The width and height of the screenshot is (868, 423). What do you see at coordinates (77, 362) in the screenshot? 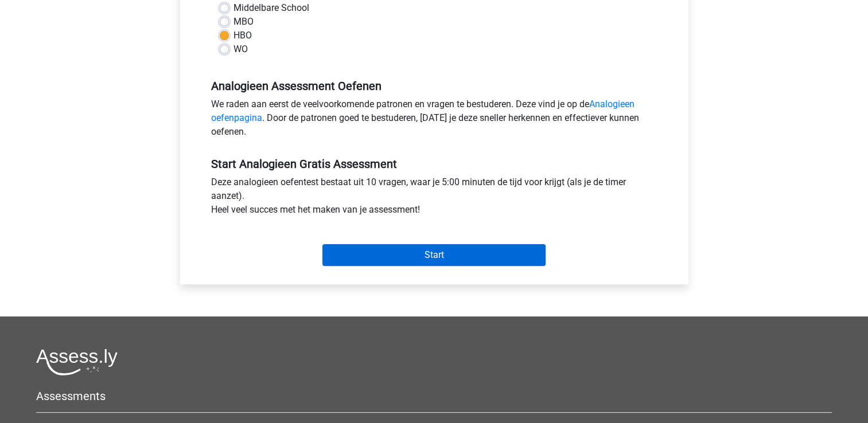
I see `img: Assessly logo` at bounding box center [77, 362].